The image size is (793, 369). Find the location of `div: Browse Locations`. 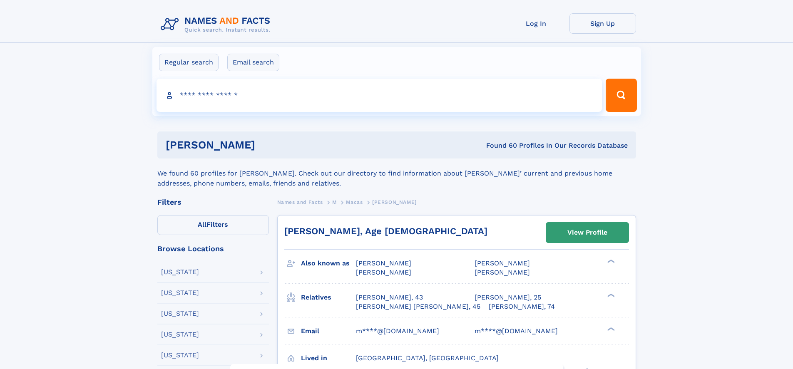

div: Browse Locations is located at coordinates (213, 249).